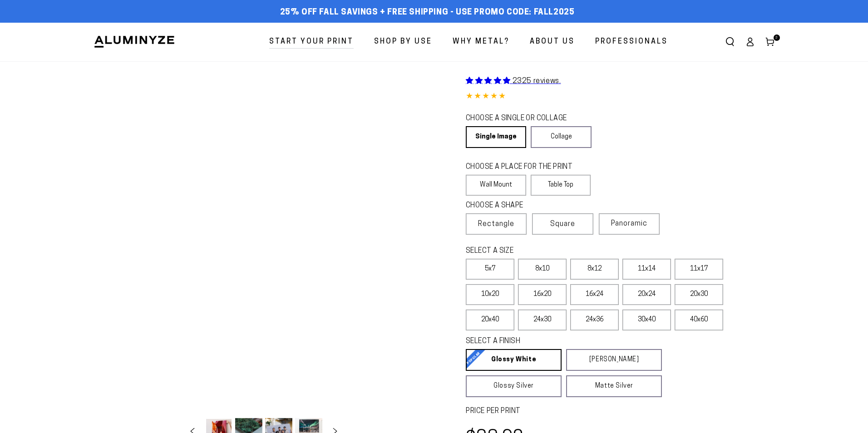 The image size is (868, 433). Describe the element at coordinates (552, 42) in the screenshot. I see `a: About Us` at that location.